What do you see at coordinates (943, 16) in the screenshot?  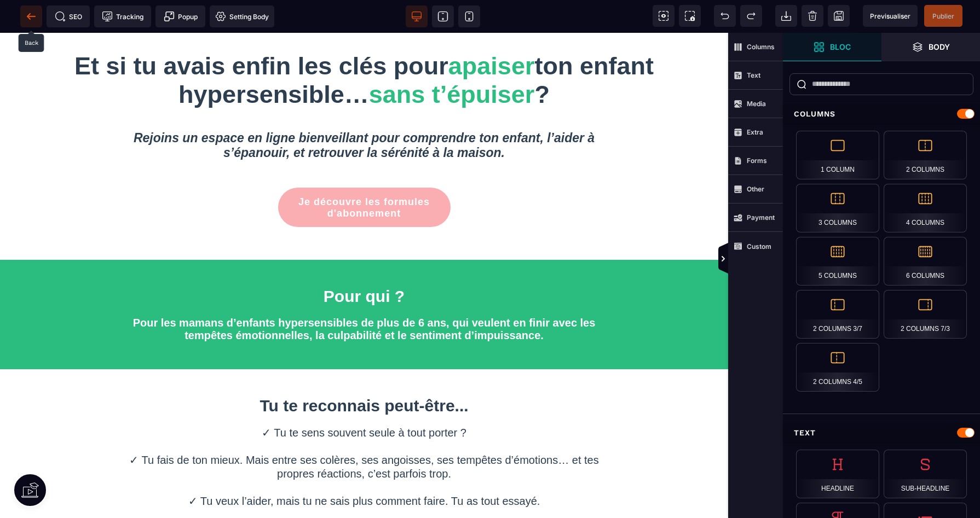 I see `span: Publier` at bounding box center [943, 16].